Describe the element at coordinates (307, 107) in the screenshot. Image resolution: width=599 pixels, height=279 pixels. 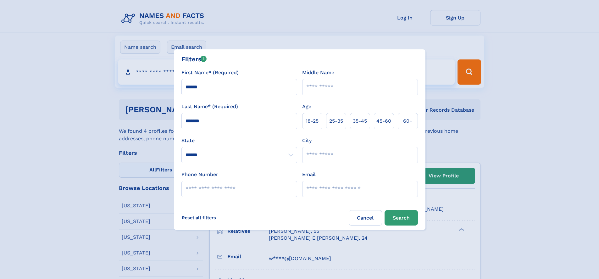
I see `label: Age` at that location.